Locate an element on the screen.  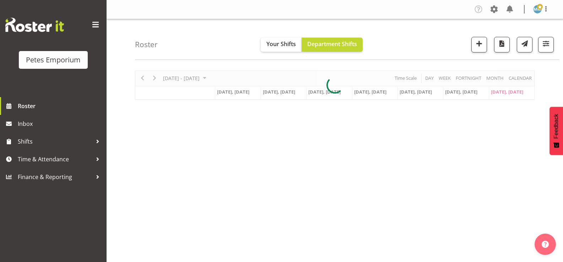
span: Feedback is located at coordinates (556, 126).